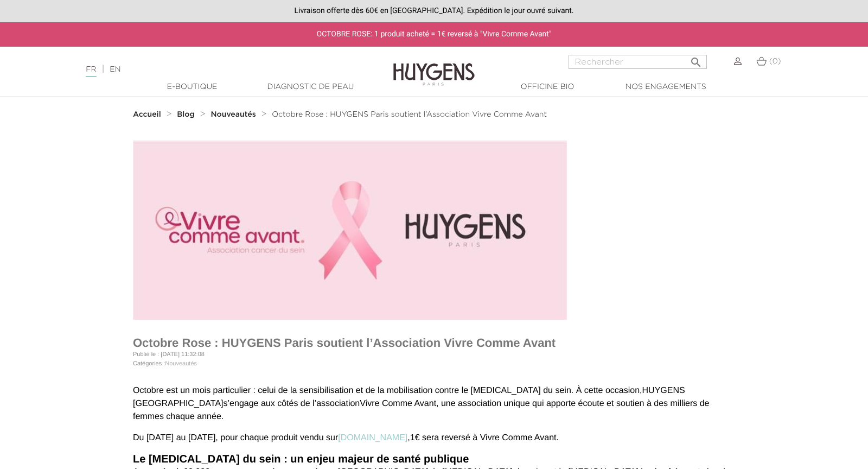 The width and height of the screenshot is (868, 469). I want to click on a: Blog, so click(187, 114).